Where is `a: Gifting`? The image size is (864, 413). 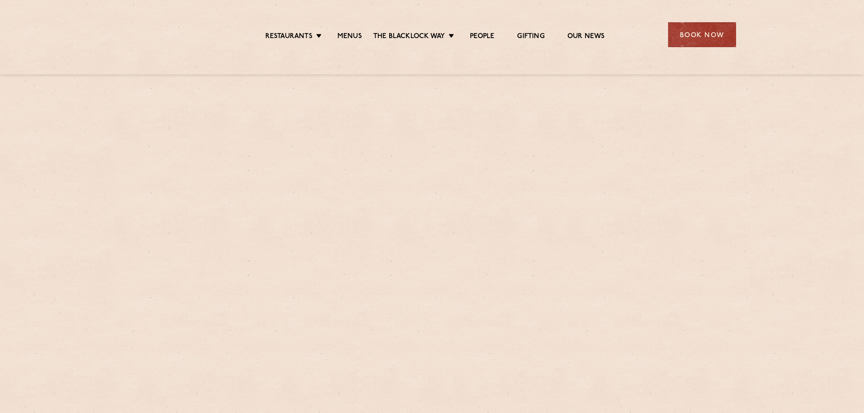 a: Gifting is located at coordinates (531, 37).